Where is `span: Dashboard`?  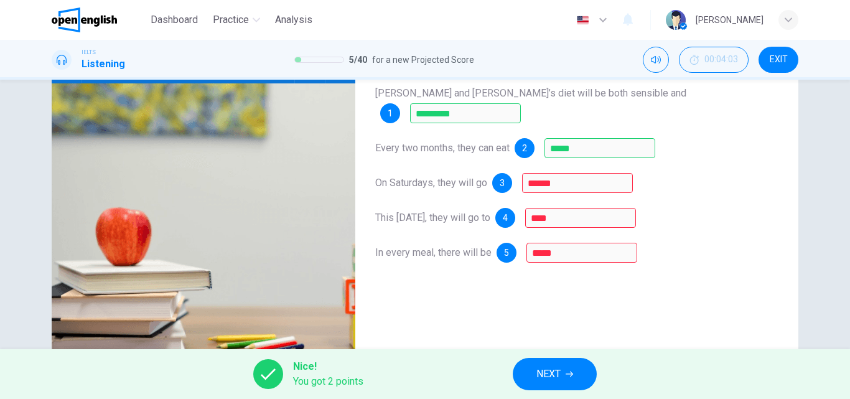
span: Dashboard is located at coordinates (174, 20).